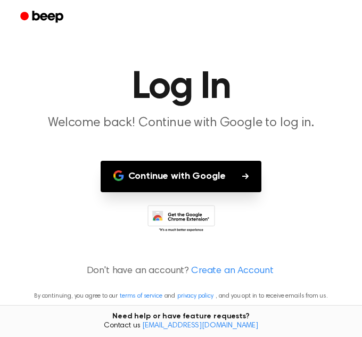  What do you see at coordinates (43, 17) in the screenshot?
I see `a: Beep` at bounding box center [43, 17].